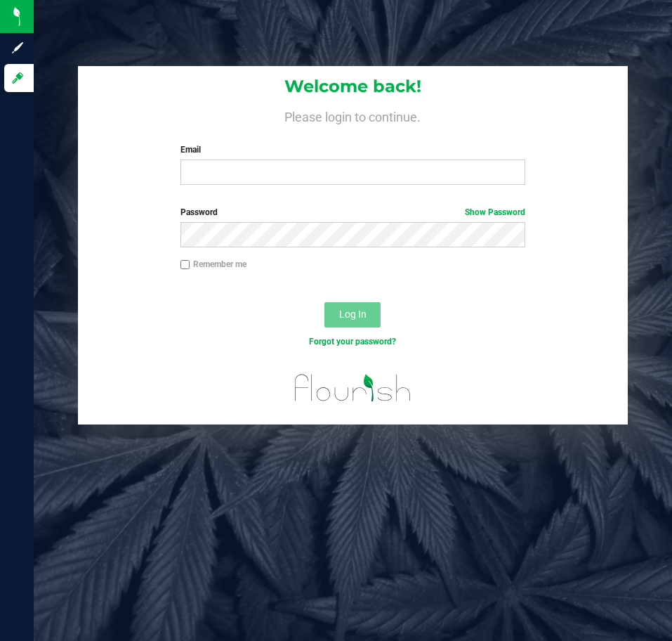 The height and width of the screenshot is (641, 672). I want to click on input: Remember me, so click(186, 265).